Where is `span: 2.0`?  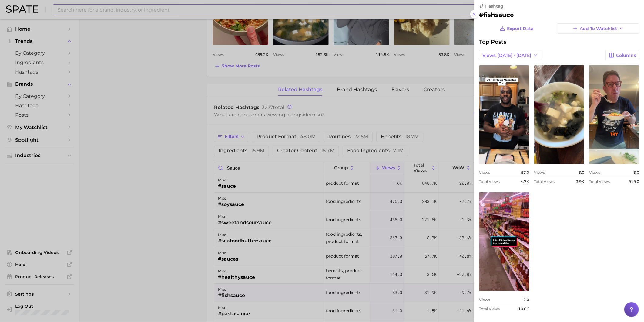 span: 2.0 is located at coordinates (526, 299).